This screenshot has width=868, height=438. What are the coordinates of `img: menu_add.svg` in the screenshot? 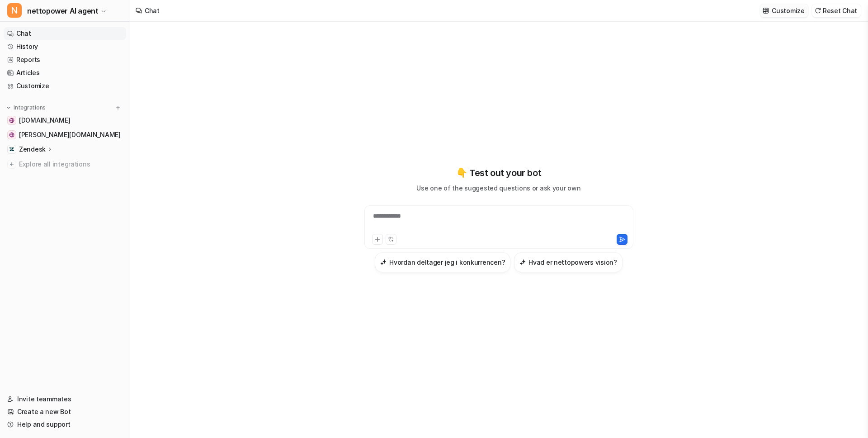 It's located at (118, 108).